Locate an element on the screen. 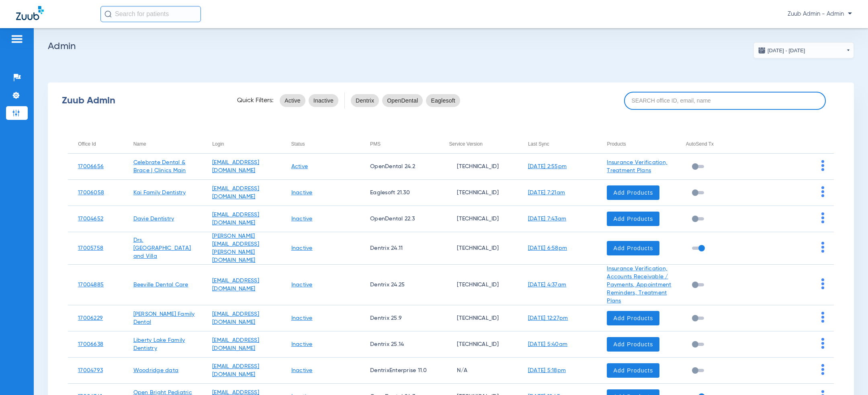 Image resolution: width=868 pixels, height=395 pixels. a: 17004885 is located at coordinates (91, 285).